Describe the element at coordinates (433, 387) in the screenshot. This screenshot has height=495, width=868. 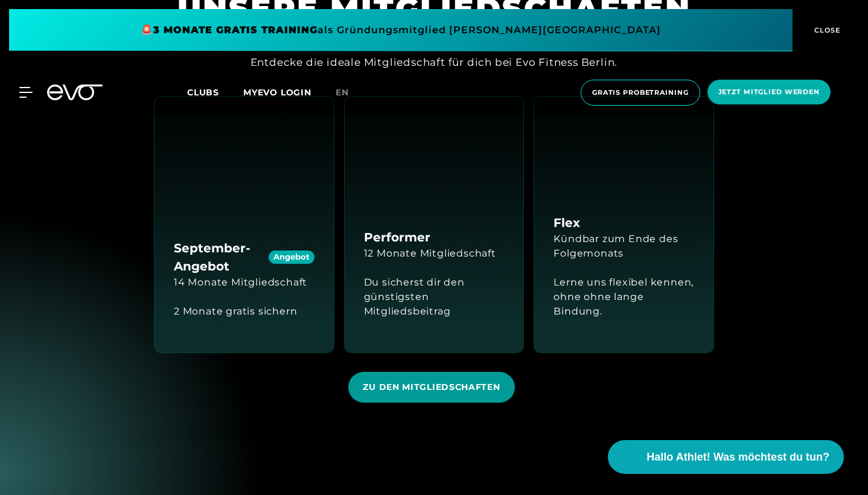
I see `a: ZU DEN MITGLIEDSCHAFTEN` at that location.